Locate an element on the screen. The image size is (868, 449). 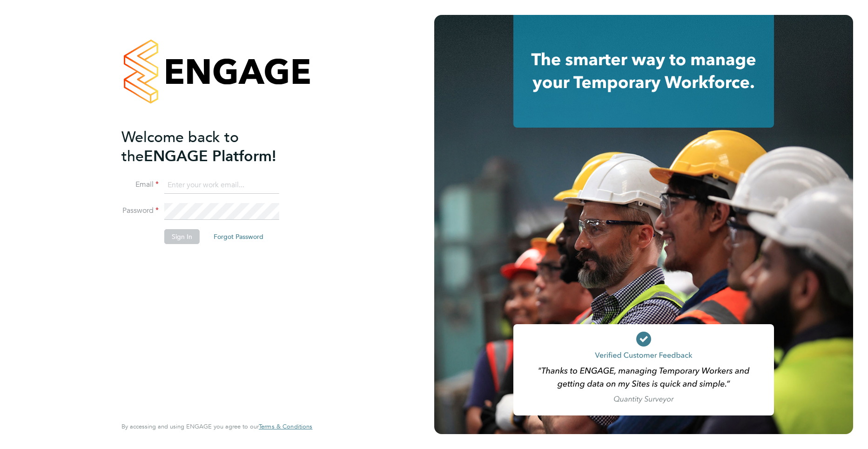
span: Welcome back to the is located at coordinates (180, 147).